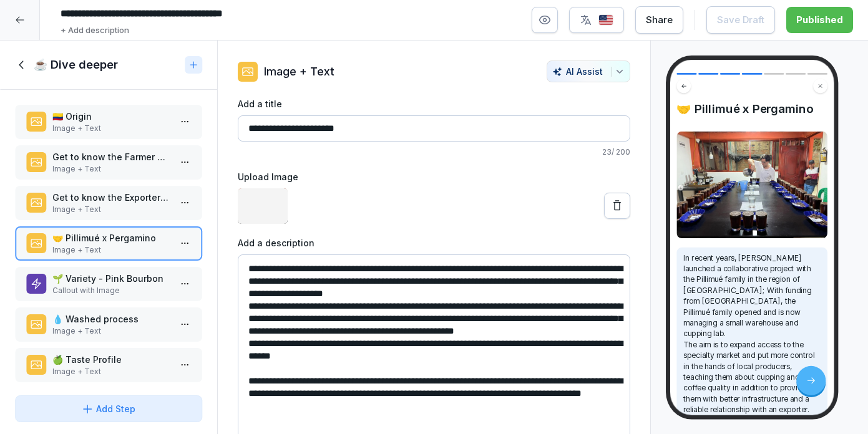  I want to click on img: us.svg, so click(606, 20).